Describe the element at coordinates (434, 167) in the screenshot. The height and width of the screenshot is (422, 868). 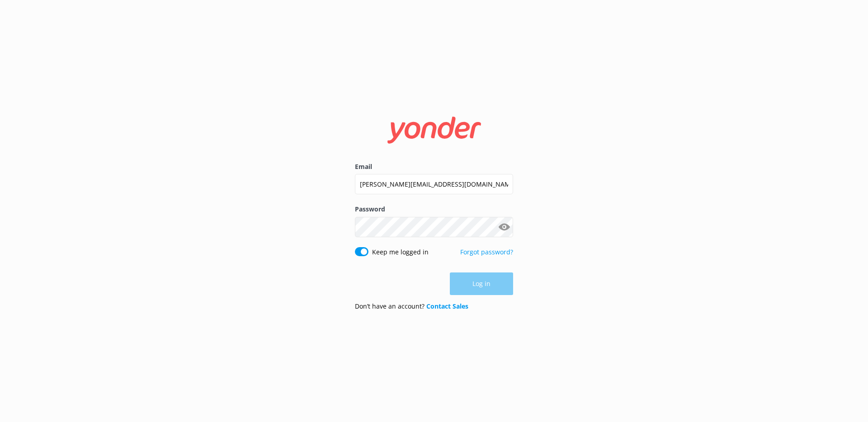
I see `label: Email` at that location.